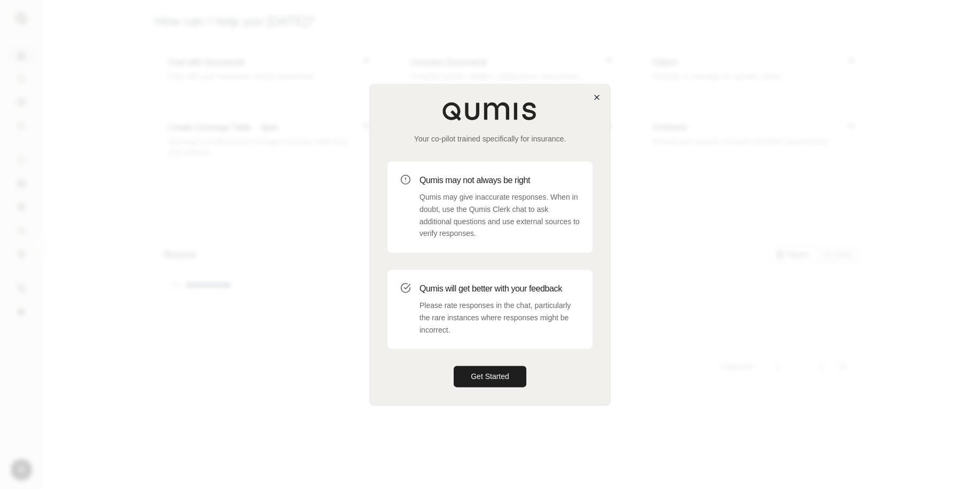  Describe the element at coordinates (490, 111) in the screenshot. I see `img: Qumis Logo` at that location.